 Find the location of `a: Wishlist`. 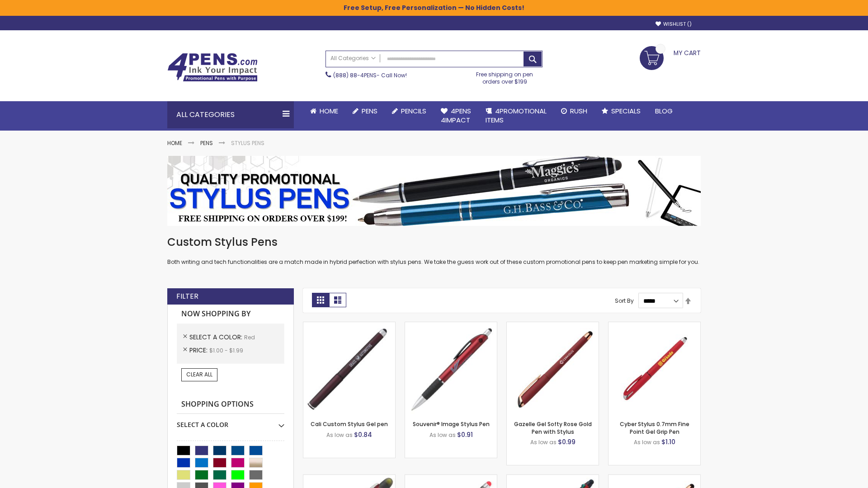

a: Wishlist is located at coordinates (674, 24).